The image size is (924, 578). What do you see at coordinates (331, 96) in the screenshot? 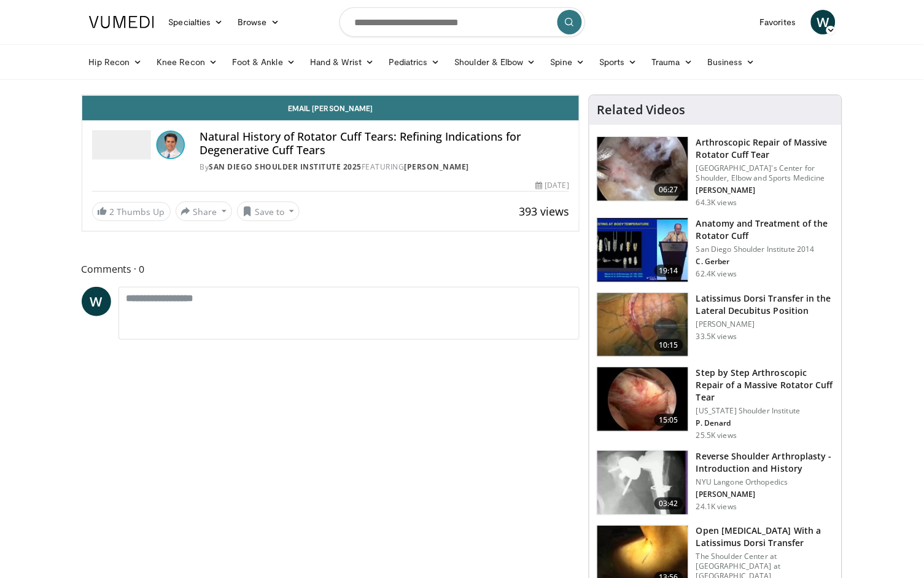
I see `video-js: Video Player` at bounding box center [331, 96].